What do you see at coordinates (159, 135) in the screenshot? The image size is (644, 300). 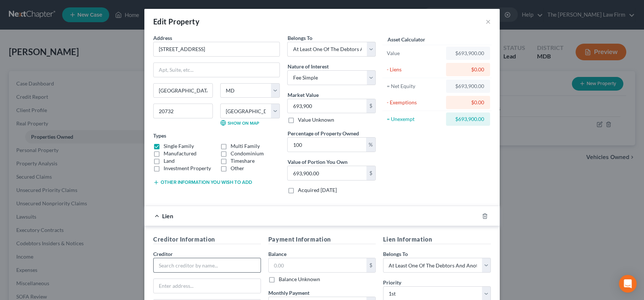 I see `label: Types` at bounding box center [159, 135].